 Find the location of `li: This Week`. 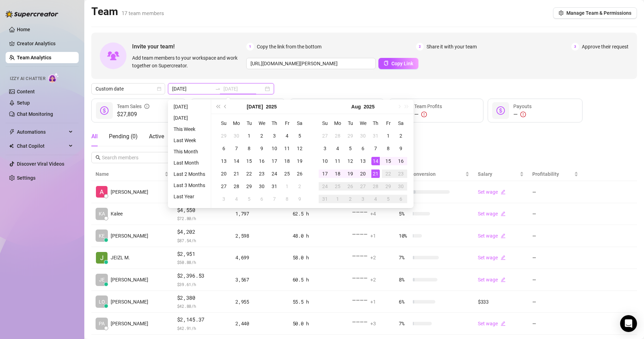

li: This Week is located at coordinates (190, 129).